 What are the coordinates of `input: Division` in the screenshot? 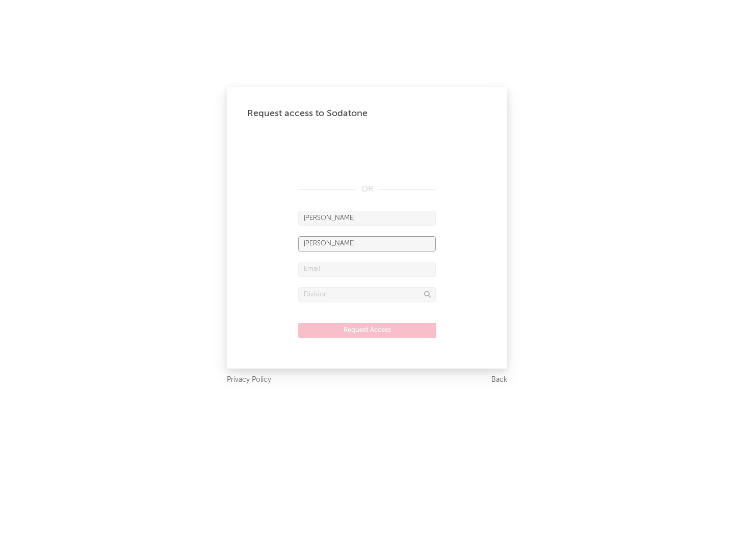 It's located at (367, 295).